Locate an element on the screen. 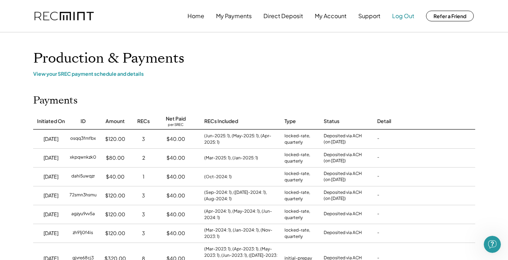 The image size is (508, 260). div: zh91j0f4is is located at coordinates (83, 234).